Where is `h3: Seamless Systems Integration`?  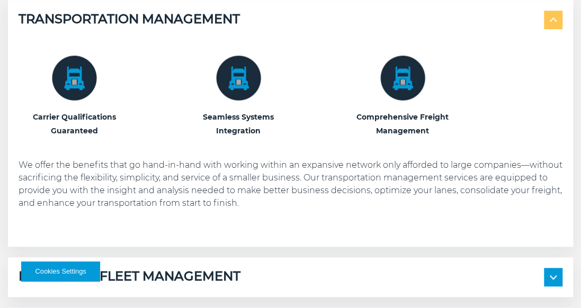
h3: Seamless Systems Integration is located at coordinates (238, 124).